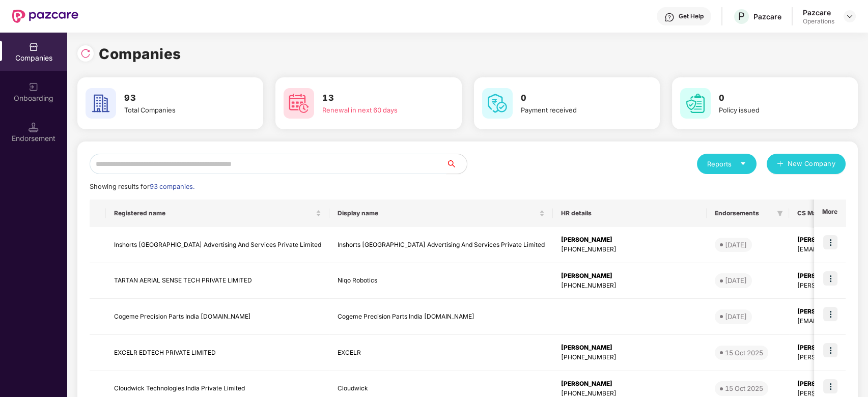 The height and width of the screenshot is (397, 868). I want to click on div: Operations, so click(818, 21).